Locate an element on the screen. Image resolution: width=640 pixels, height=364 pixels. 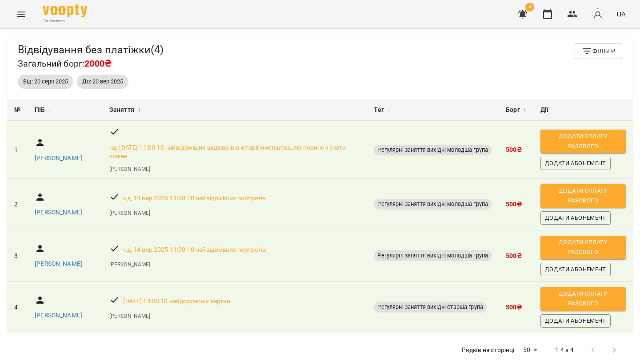
span: Борг is located at coordinates (513, 110).